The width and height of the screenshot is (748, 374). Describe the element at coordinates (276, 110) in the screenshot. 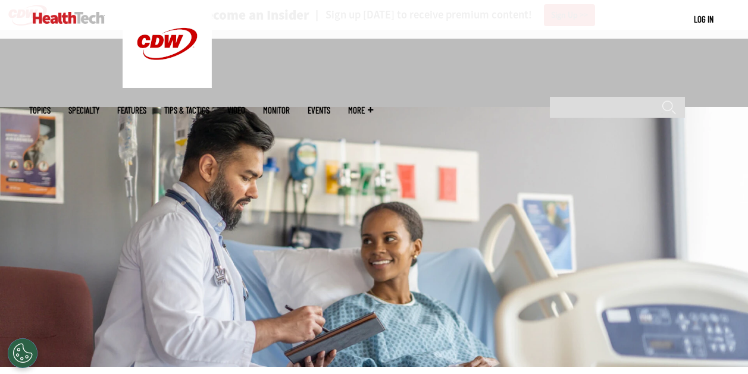

I see `a: MonITor` at that location.